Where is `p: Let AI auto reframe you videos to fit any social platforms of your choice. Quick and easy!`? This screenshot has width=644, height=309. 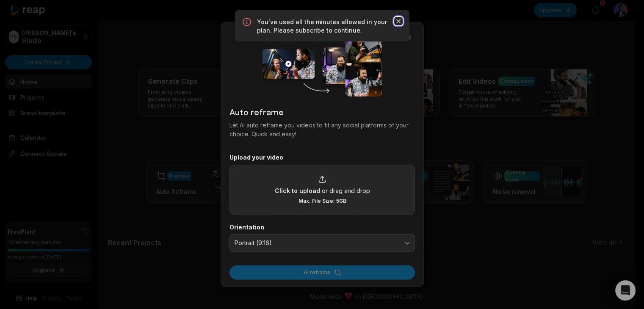 p: Let AI auto reframe you videos to fit any social platforms of your choice. Quick and easy! is located at coordinates (322, 130).